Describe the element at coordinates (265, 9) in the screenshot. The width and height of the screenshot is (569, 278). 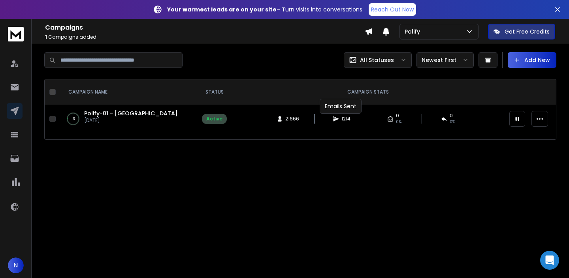
I see `p: – Turn visits into conversations` at that location.